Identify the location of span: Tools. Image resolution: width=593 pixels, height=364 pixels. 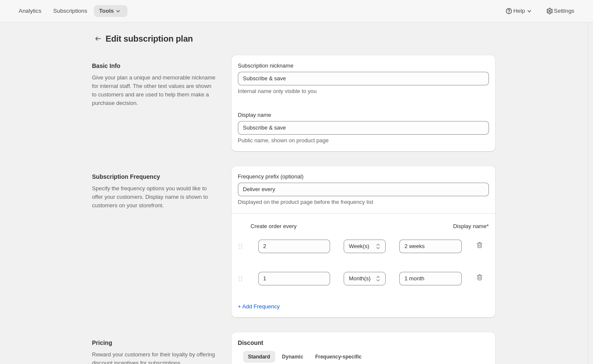
(106, 11).